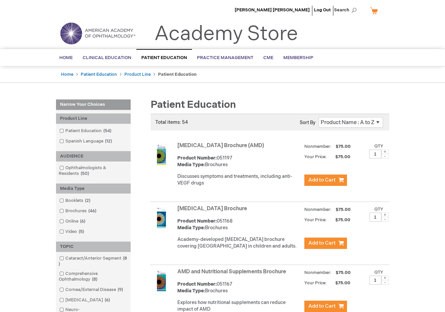 This screenshot has height=312, width=445. Describe the element at coordinates (239, 180) in the screenshot. I see `p: Discusses symptoms and treatments, including anti-VEGF drugs` at that location.